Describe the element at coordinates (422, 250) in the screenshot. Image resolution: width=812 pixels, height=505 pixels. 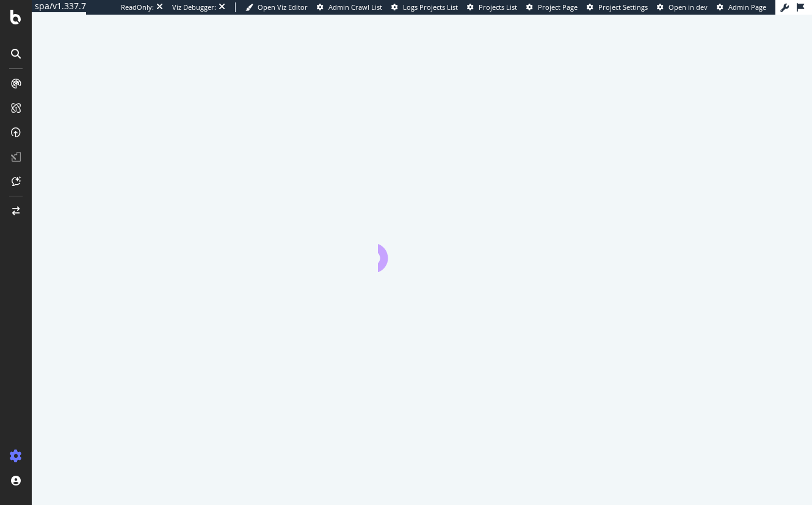
I see `div: animation` at that location.